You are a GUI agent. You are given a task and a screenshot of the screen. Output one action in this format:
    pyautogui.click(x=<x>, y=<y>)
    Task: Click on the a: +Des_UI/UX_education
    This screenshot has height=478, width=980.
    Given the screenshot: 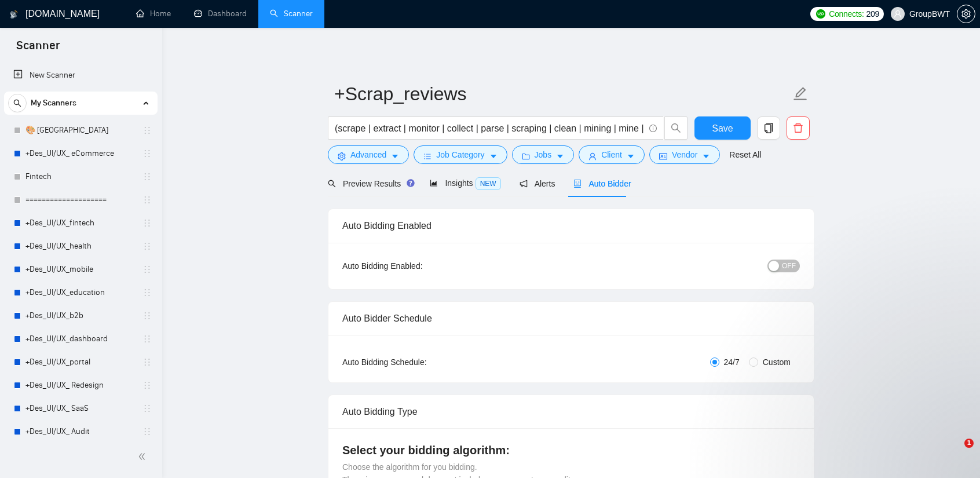 What is the action you would take?
    pyautogui.click(x=80, y=292)
    